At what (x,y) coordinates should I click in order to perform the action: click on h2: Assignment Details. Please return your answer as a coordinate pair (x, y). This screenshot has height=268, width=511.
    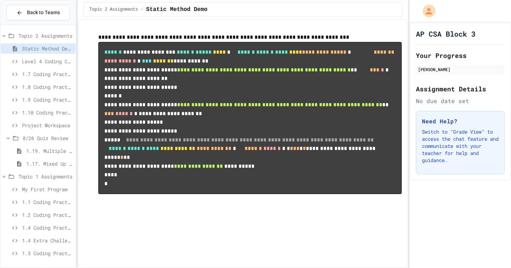
    Looking at the image, I should click on (461, 89).